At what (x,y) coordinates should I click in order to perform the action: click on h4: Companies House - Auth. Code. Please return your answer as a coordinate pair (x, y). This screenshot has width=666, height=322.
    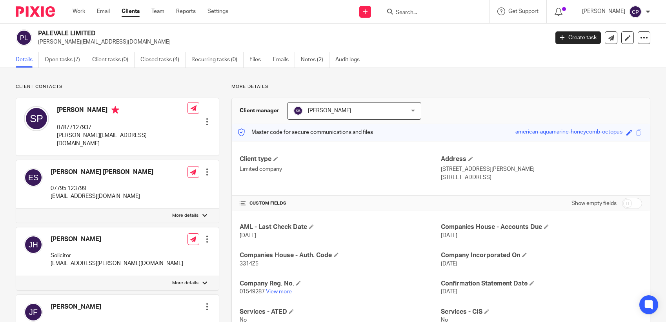
    Looking at the image, I should click on (340, 255).